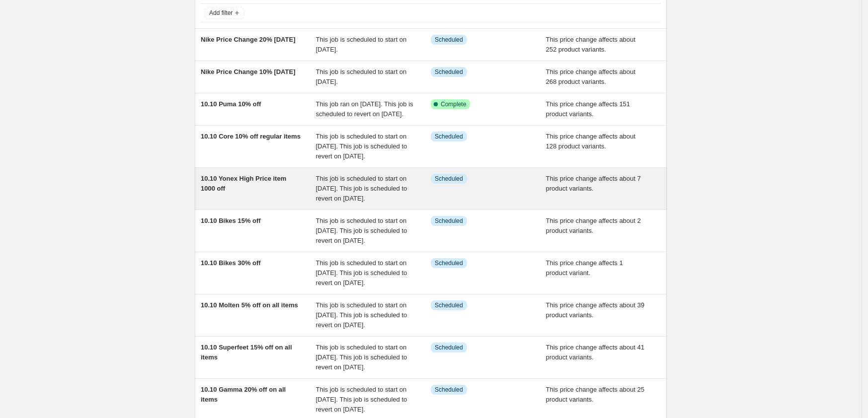 This screenshot has height=418, width=868. What do you see at coordinates (230, 104) in the screenshot?
I see `span: 10.10 Puma 10% off` at bounding box center [230, 104].